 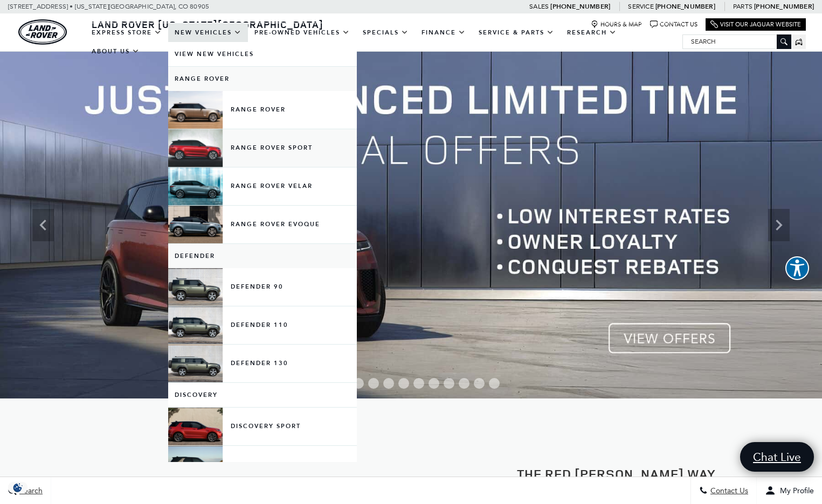 I want to click on button: Open user profile menu, so click(x=789, y=491).